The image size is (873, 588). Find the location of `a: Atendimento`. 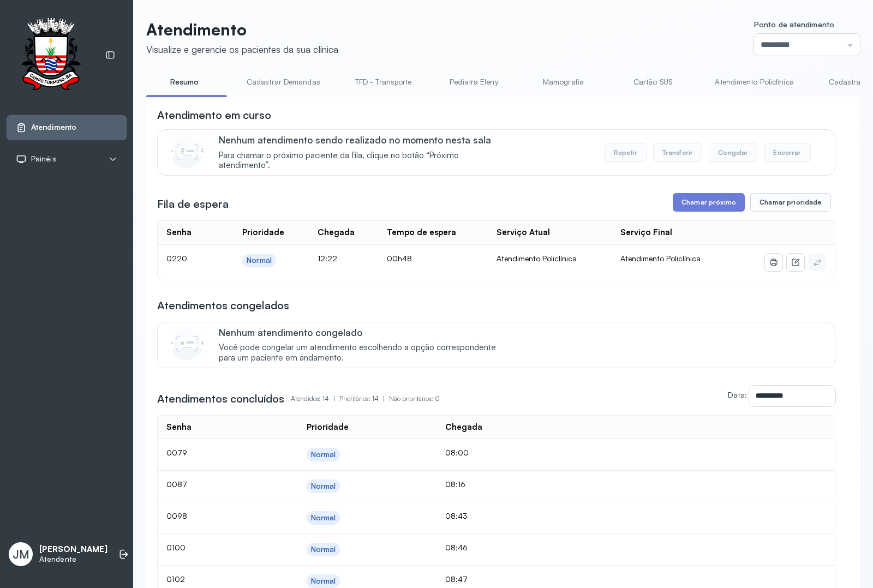

a: Atendimento is located at coordinates (67, 128).